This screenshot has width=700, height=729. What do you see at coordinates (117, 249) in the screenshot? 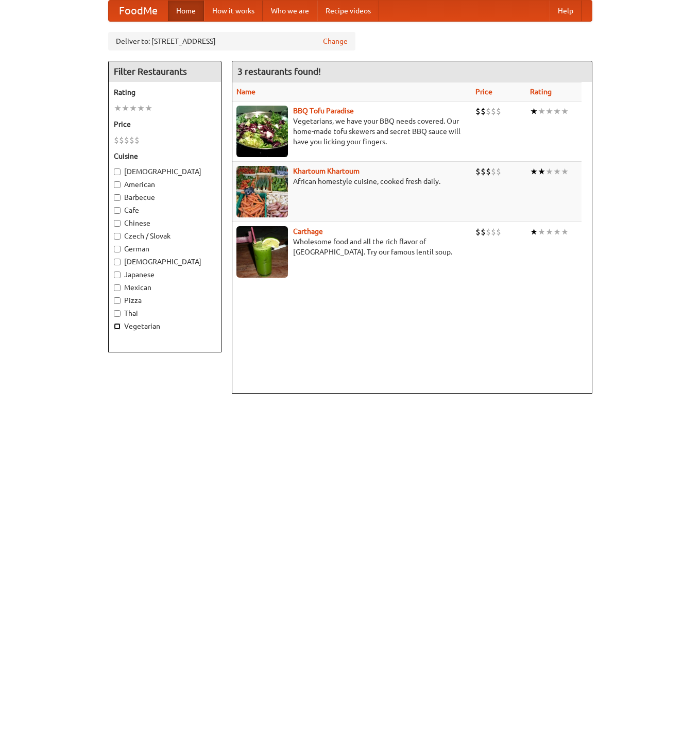
I see `input: German` at bounding box center [117, 249].